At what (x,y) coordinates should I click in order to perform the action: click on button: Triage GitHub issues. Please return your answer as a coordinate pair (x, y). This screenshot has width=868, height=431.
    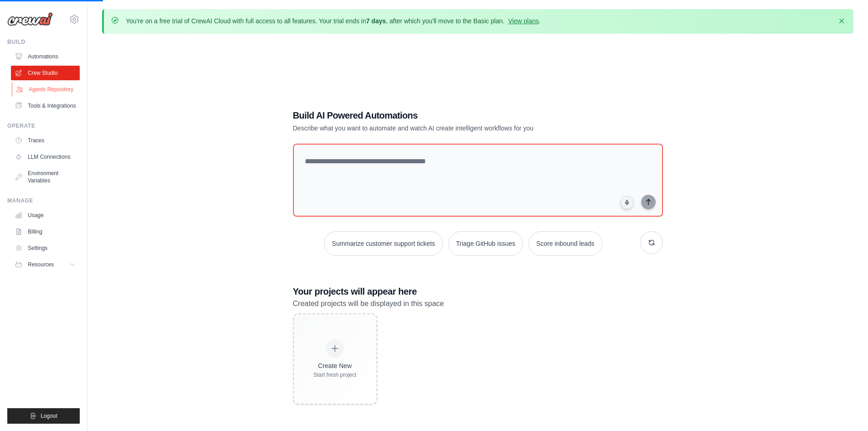
    Looking at the image, I should click on (485, 243).